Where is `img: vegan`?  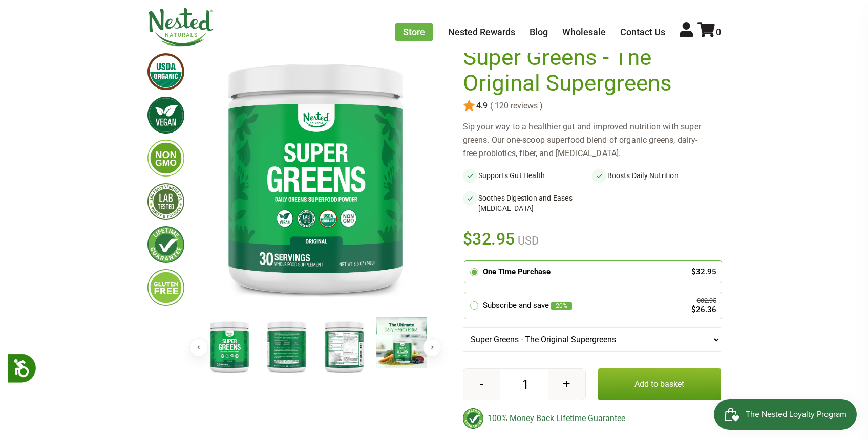
img: vegan is located at coordinates (166, 116).